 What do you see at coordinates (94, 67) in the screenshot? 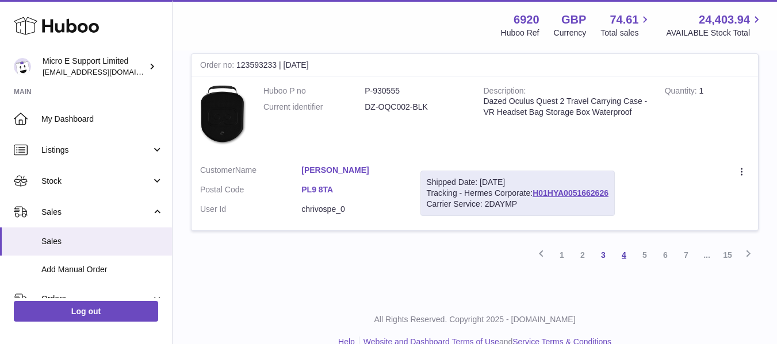
I see `div: Micro E Support Limited` at bounding box center [94, 67].